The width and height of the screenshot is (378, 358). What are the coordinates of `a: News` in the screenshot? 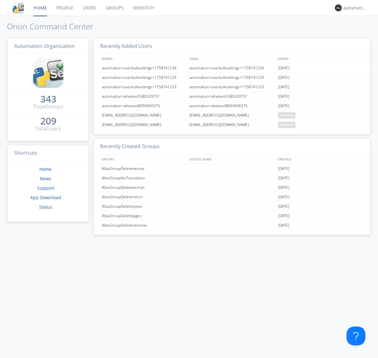 It's located at (45, 178).